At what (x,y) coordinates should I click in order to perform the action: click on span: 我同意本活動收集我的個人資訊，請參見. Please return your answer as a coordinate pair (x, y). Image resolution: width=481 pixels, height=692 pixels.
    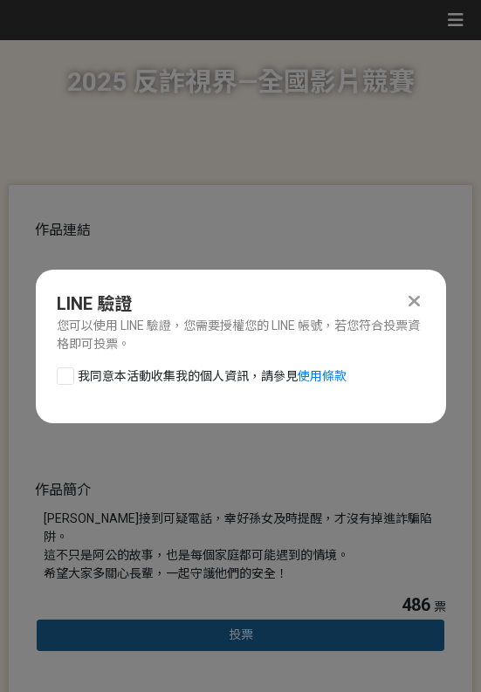
    Looking at the image, I should click on (212, 376).